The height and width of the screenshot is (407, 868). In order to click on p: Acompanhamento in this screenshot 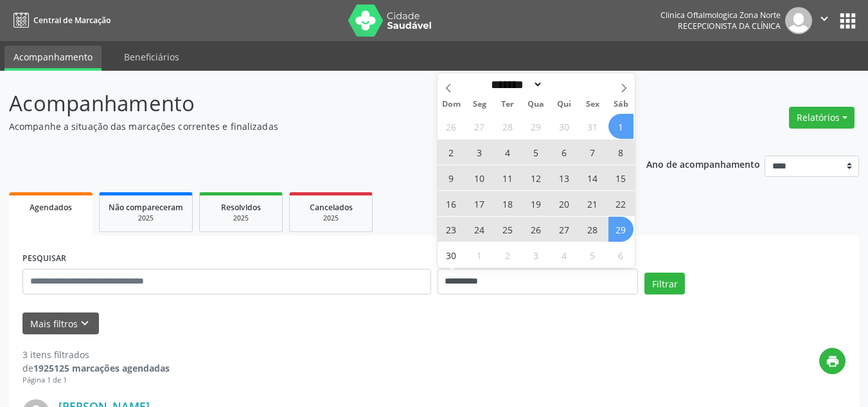, I will do `click(306, 103)`.